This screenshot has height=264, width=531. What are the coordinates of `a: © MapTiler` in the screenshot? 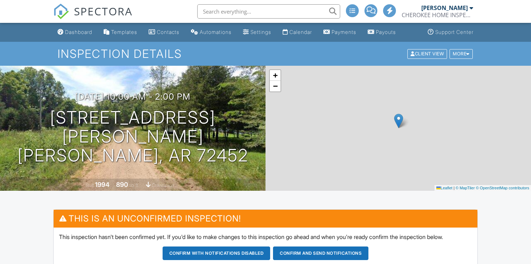 It's located at (466, 188).